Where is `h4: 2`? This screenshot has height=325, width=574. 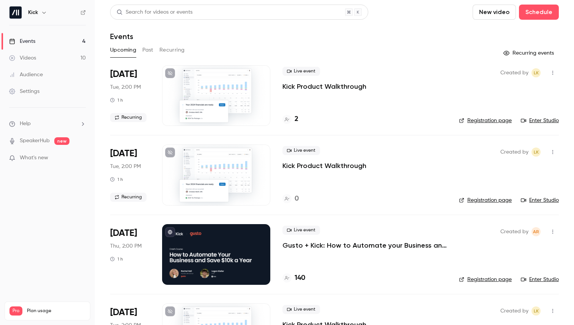 h4: 2 is located at coordinates (296, 119).